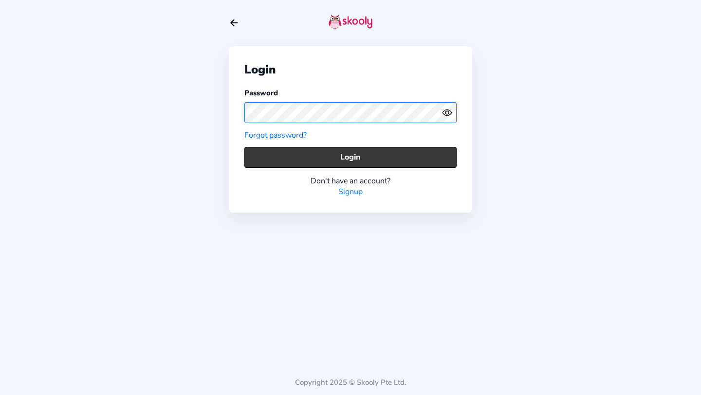  What do you see at coordinates (234, 23) in the screenshot?
I see `ion-icon: arrow back outline` at bounding box center [234, 23].